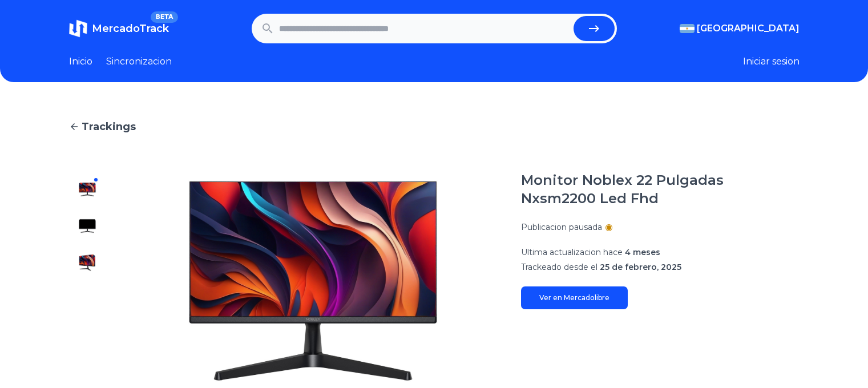 Image resolution: width=868 pixels, height=388 pixels. Describe the element at coordinates (643, 252) in the screenshot. I see `span: 4 meses` at that location.